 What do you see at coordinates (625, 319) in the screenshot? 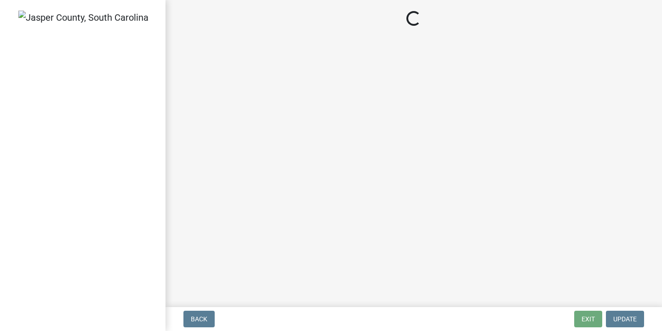
I see `button: Update` at bounding box center [625, 319].